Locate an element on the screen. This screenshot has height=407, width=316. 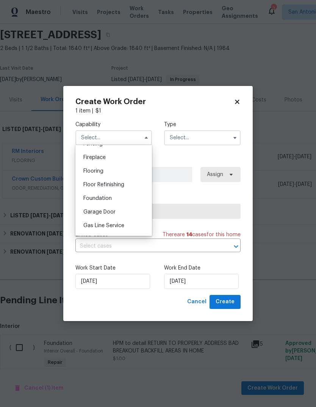
label: Capability is located at coordinates (114, 125).